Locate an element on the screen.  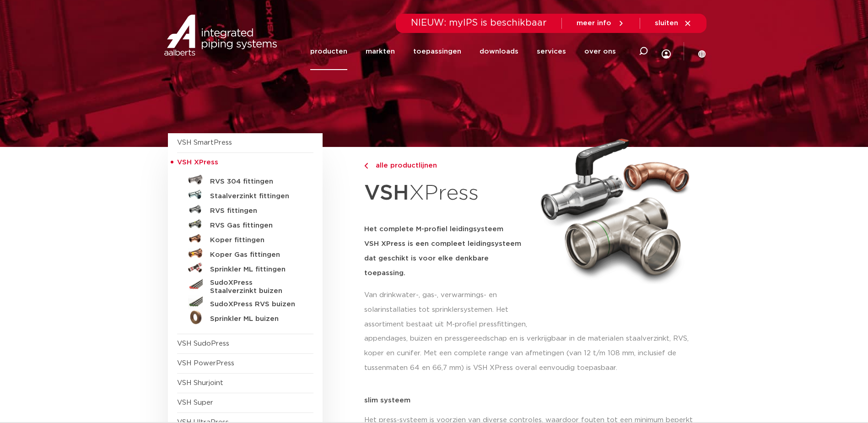
span: alle productlijnen is located at coordinates (403, 166).